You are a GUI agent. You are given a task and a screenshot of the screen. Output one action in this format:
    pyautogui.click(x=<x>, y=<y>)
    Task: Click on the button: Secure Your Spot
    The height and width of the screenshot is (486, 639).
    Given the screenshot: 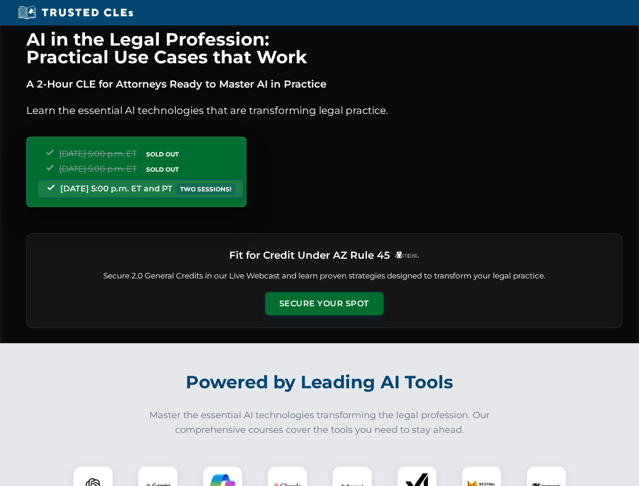 What is the action you would take?
    pyautogui.click(x=324, y=304)
    